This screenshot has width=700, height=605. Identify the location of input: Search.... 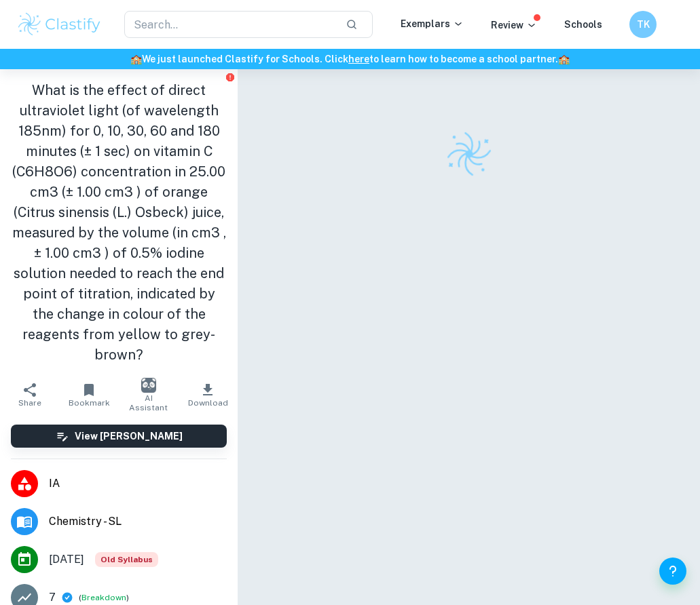
(229, 25).